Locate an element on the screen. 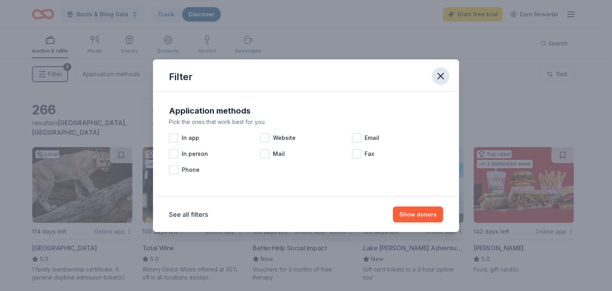 The image size is (612, 291). span: Website is located at coordinates (284, 138).